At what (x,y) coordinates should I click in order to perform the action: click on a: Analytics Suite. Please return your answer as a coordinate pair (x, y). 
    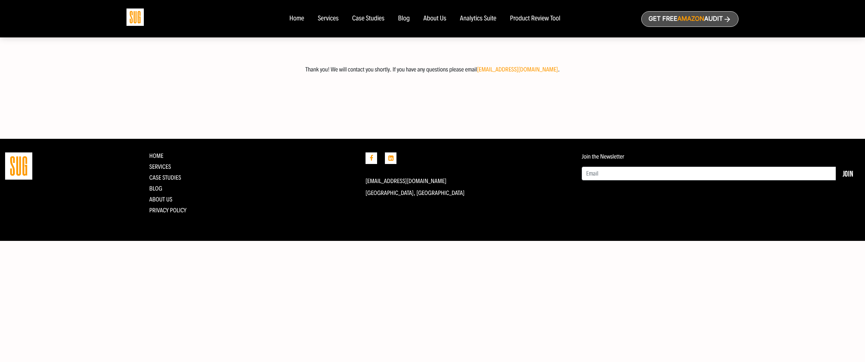
    Looking at the image, I should click on (478, 19).